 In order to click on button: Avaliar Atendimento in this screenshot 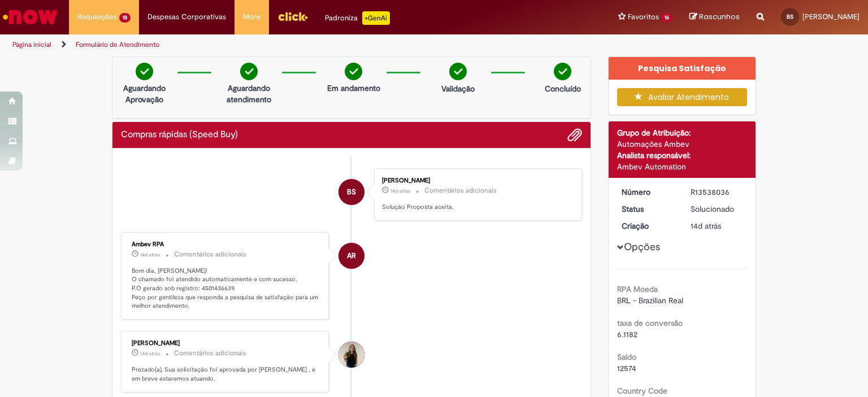, I will do `click(682, 97)`.